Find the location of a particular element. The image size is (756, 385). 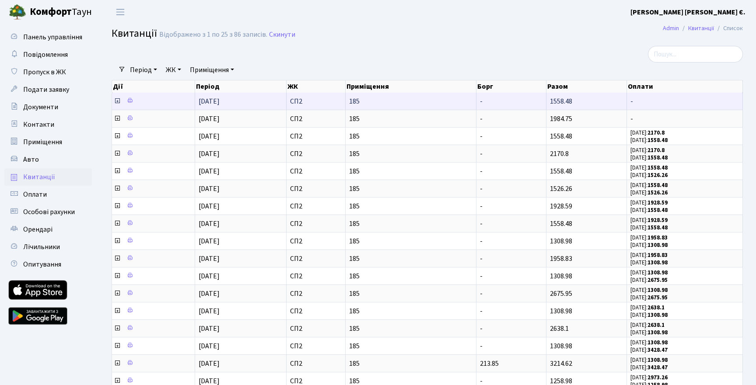

b: Комфорт is located at coordinates (51, 12).